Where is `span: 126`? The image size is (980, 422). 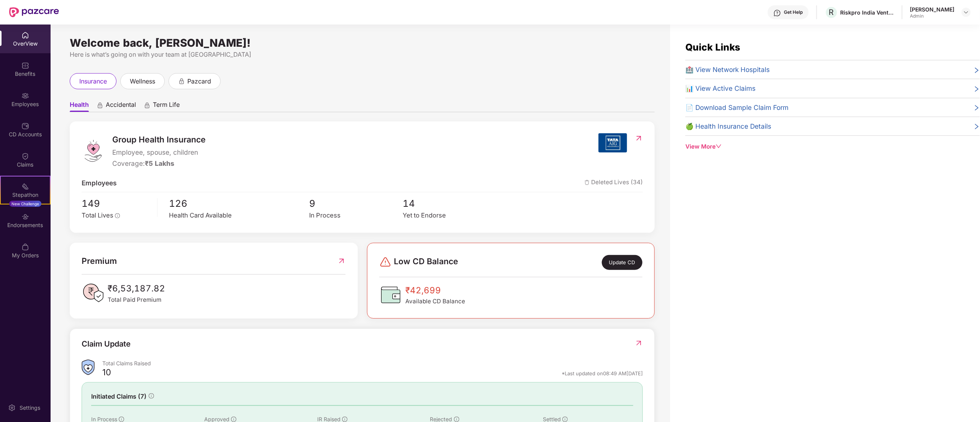 span: 126 is located at coordinates (239, 204).